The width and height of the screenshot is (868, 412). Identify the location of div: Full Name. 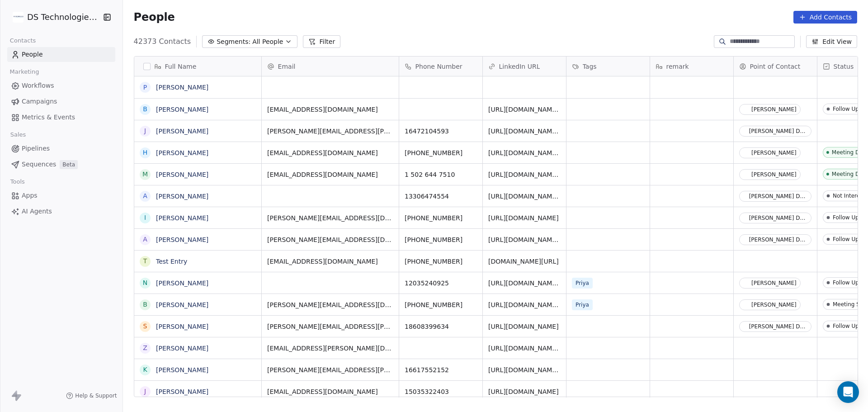
(198, 66).